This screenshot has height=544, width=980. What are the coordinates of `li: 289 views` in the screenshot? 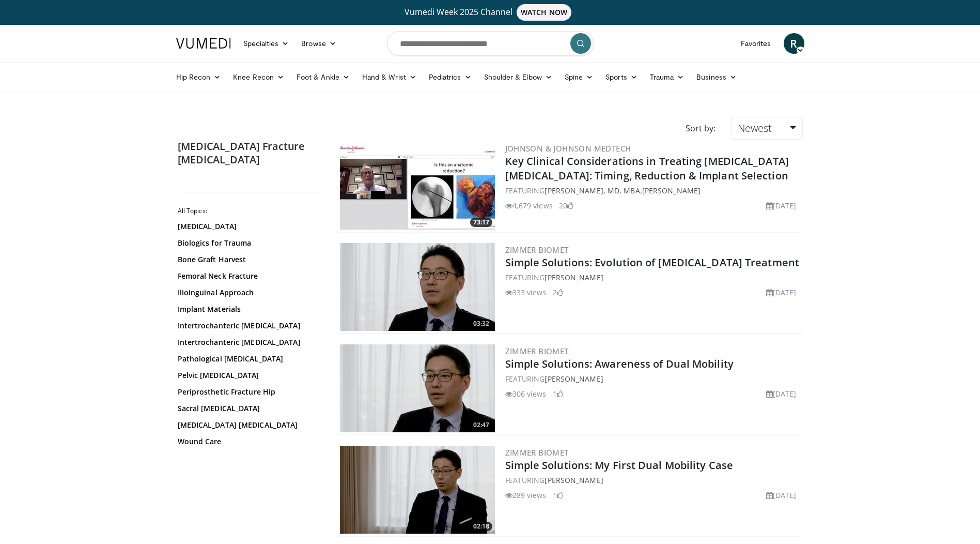 It's located at (526, 495).